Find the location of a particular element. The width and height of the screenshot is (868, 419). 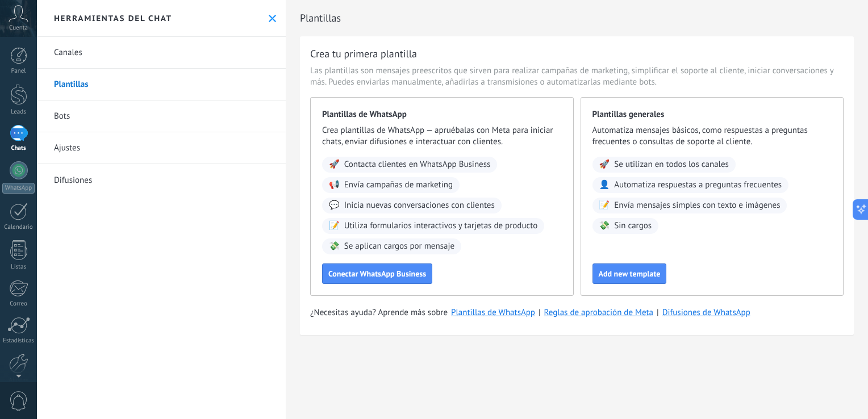

button: Add new template is located at coordinates (629, 274).